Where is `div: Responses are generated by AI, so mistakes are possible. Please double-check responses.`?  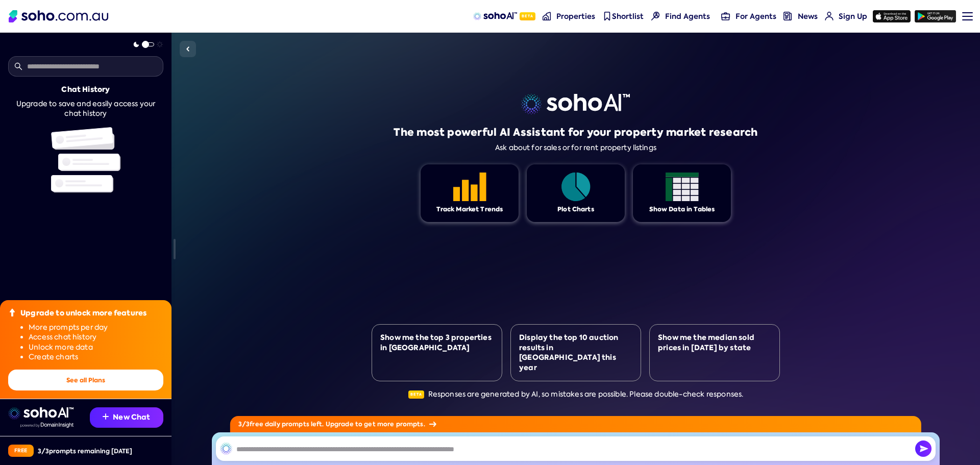 div: Responses are generated by AI, so mistakes are possible. Please double-check responses. is located at coordinates (576, 394).